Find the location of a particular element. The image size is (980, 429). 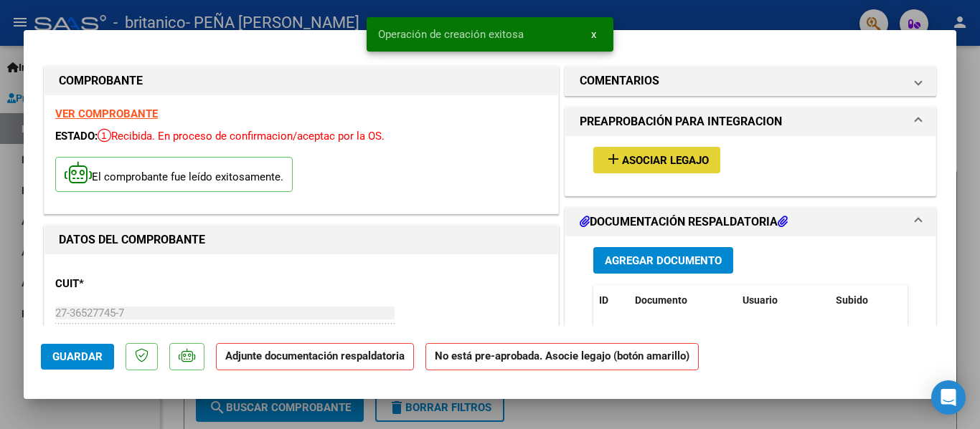

mat-icon: add is located at coordinates (614, 159).